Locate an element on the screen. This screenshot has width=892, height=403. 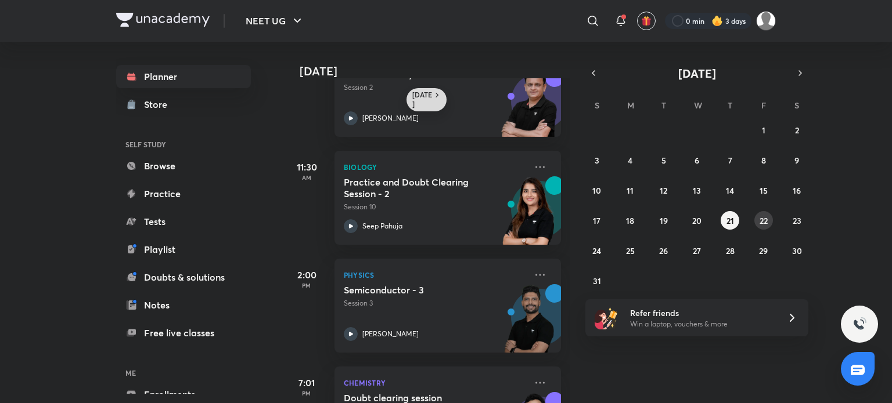
abbr: Friday is located at coordinates (763, 105).